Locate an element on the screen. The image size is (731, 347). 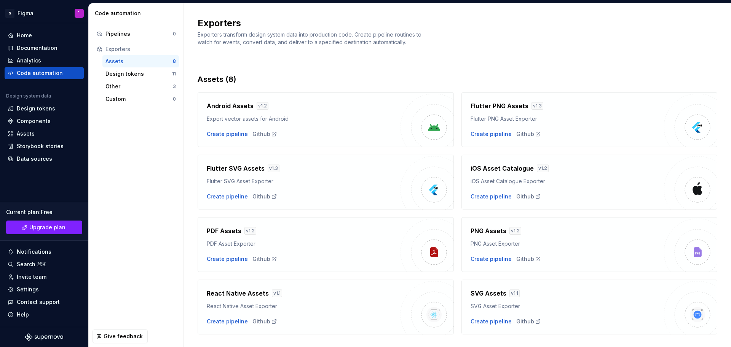
div: Documentation is located at coordinates (37, 48).